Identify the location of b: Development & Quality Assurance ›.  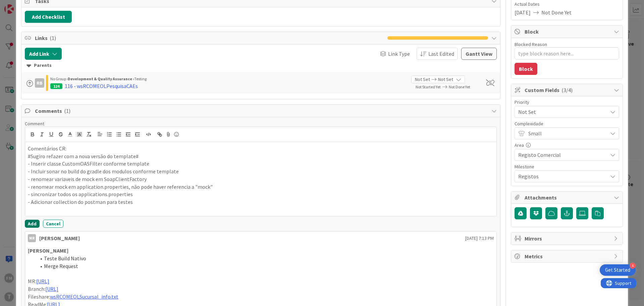
(101, 78).